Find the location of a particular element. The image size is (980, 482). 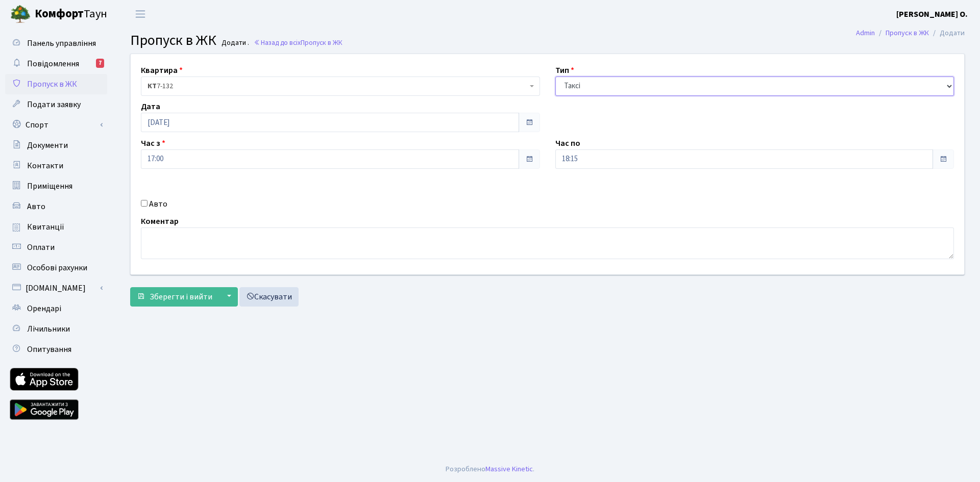

a: Повідомлення7 is located at coordinates (56, 63).